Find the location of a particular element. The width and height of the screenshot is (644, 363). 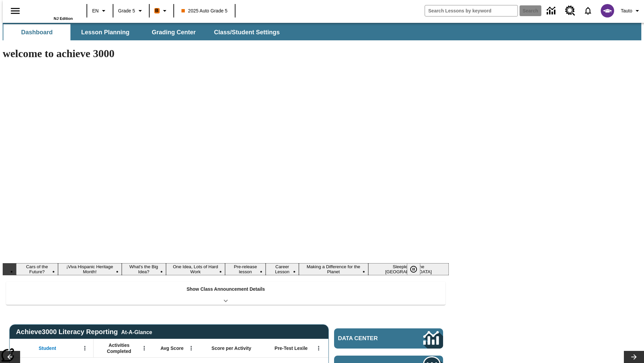

span: Tauto is located at coordinates (627, 11).